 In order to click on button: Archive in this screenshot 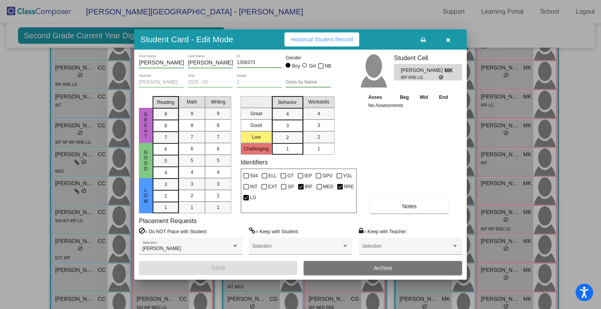, I will do `click(383, 268)`.